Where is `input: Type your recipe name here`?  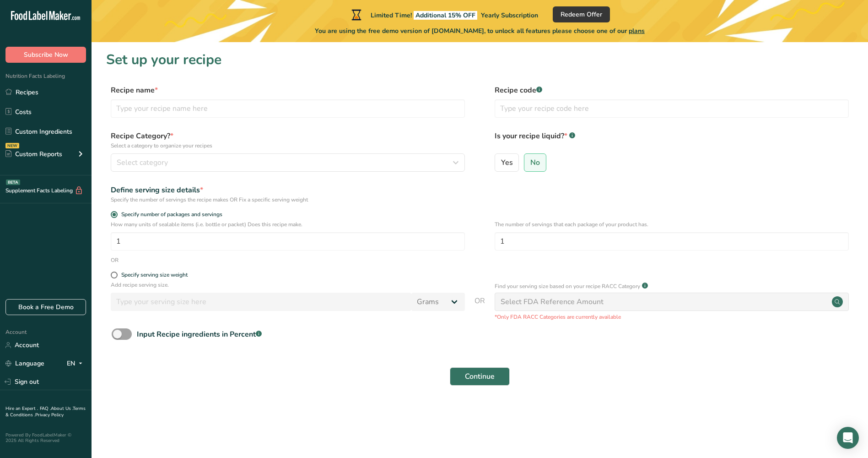 input: Type your recipe name here is located at coordinates (288, 108).